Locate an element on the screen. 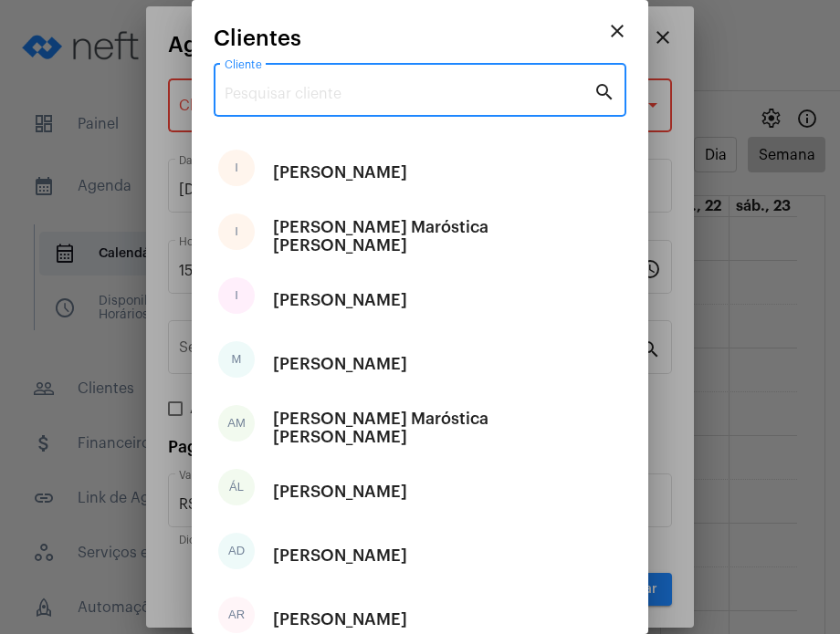  input: Pesquisar cliente is located at coordinates (409, 94).